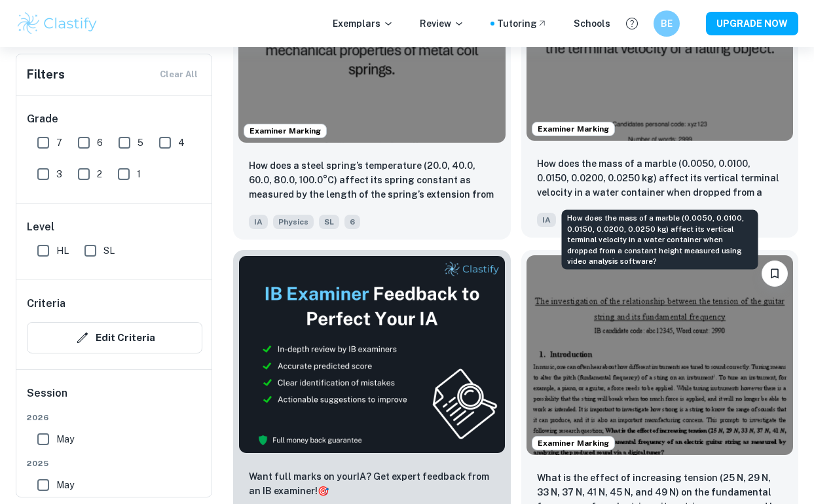 Image resolution: width=814 pixels, height=504 pixels. Describe the element at coordinates (59, 143) in the screenshot. I see `span: 7` at that location.